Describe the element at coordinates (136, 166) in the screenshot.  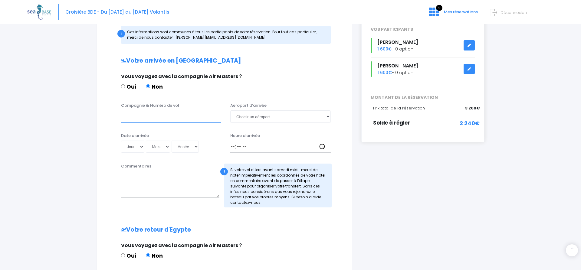
I see `label: Commentaires` at that location.